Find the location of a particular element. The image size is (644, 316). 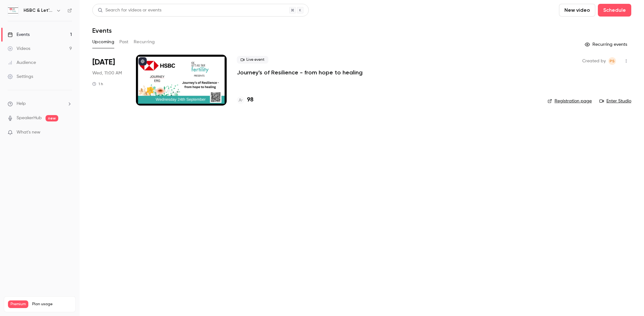

span: Phil spurr is located at coordinates (612, 61).